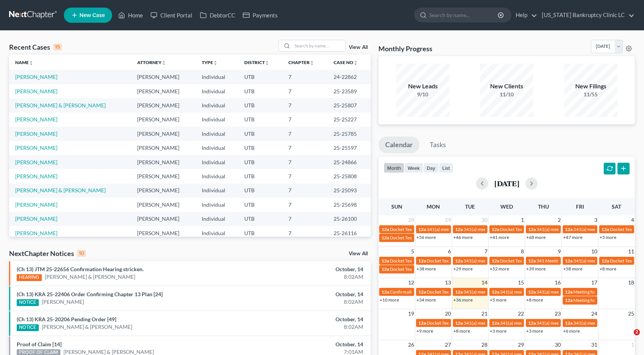  I want to click on span: 8, so click(522, 251).